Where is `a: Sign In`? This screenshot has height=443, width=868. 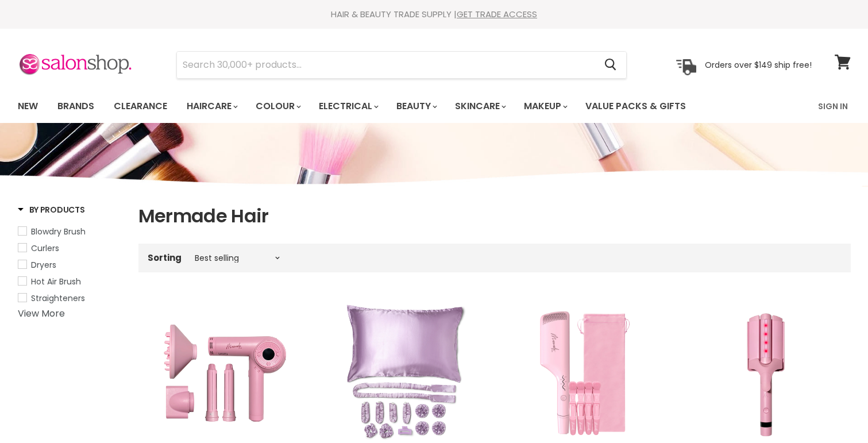
a: Sign In is located at coordinates (833, 106).